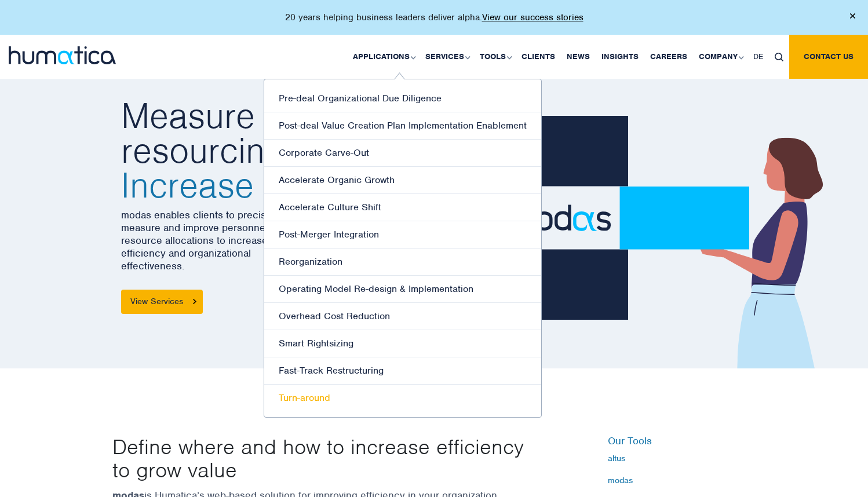 This screenshot has width=868, height=497. I want to click on span: Increase efficiency, so click(268, 186).